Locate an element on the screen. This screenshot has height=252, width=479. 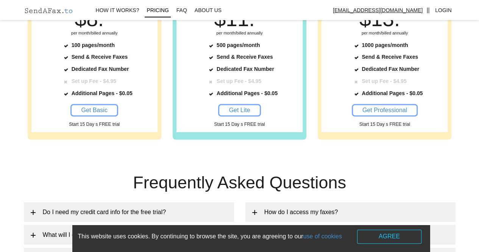
a: Where can I download my faxes? is located at coordinates (350, 234).